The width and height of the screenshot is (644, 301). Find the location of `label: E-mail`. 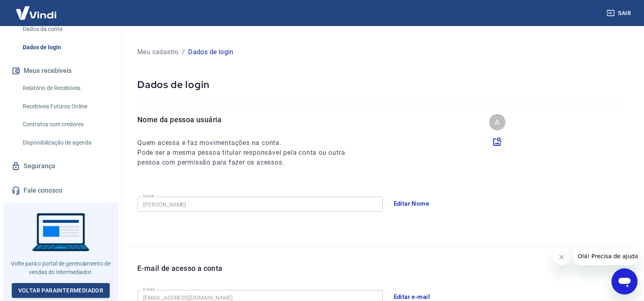

label: E-mail is located at coordinates (149, 289).